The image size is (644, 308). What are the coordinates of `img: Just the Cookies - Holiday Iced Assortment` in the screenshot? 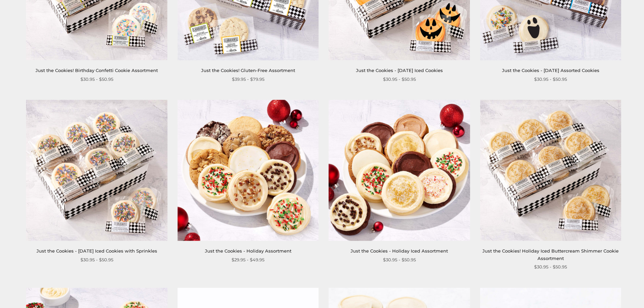 It's located at (399, 170).